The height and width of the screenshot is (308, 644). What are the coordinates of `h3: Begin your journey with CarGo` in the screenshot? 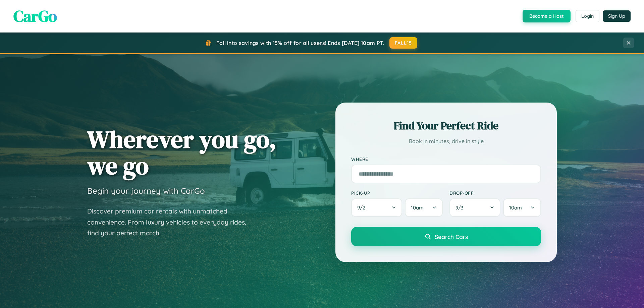 It's located at (146, 191).